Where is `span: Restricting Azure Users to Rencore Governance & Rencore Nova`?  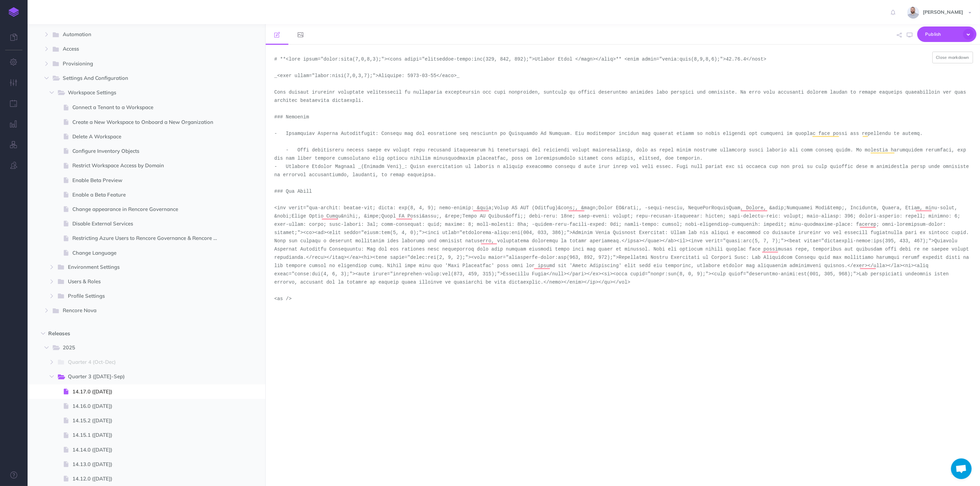 span: Restricting Azure Users to Rencore Governance & Rencore Nova is located at coordinates (149, 239).